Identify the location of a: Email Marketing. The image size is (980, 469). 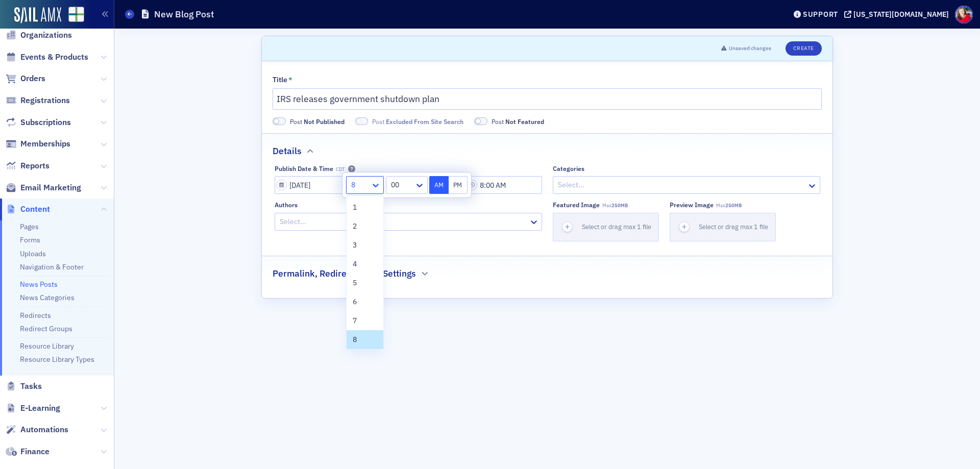
(43, 188).